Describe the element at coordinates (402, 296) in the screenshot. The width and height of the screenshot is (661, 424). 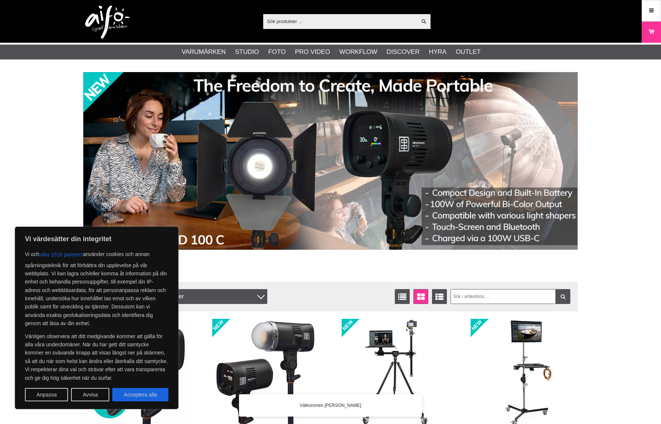
I see `a: Listvisning` at that location.